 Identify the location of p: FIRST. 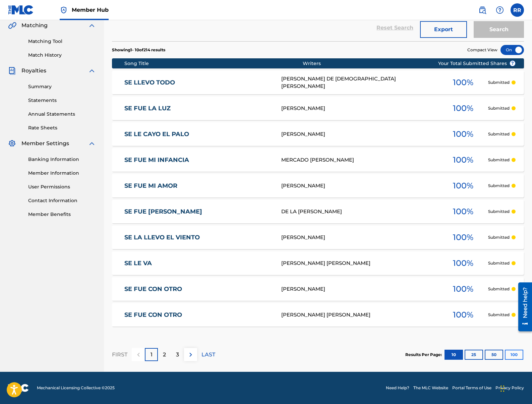
(119, 354).